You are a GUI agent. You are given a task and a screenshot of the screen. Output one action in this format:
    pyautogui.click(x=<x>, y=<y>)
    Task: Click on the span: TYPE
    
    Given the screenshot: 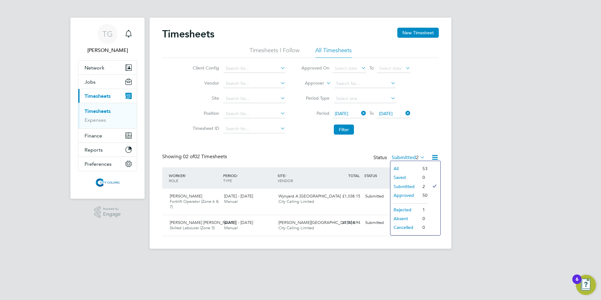 What is the action you would take?
    pyautogui.click(x=228, y=180)
    